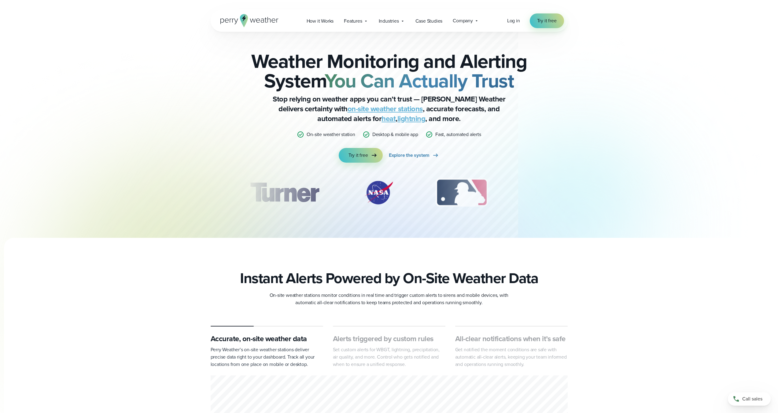  Describe the element at coordinates (284, 193) in the screenshot. I see `div: 1 of 12` at that location.